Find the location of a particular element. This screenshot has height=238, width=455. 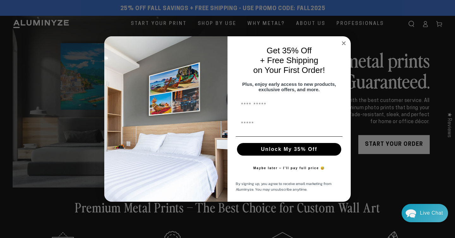

img: 728e4f65-7e6c-44e2-b7d1-0292a396982f.jpeg is located at coordinates (166, 119).